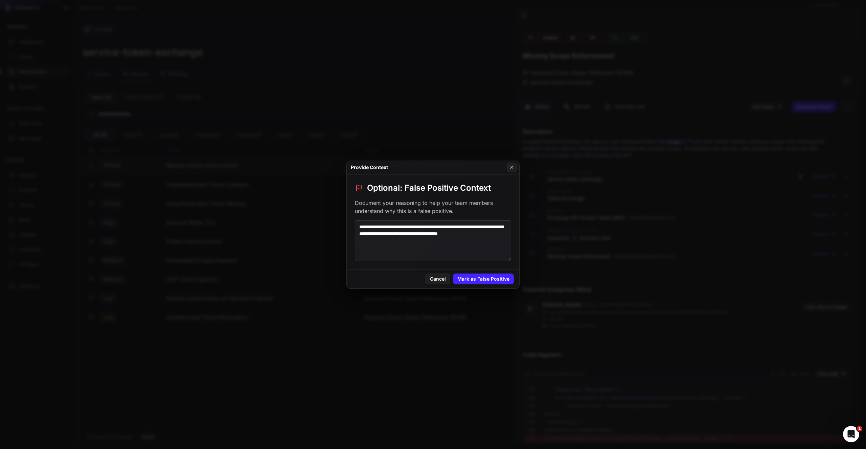 The width and height of the screenshot is (866, 449). I want to click on button: Mark as False Positive, so click(484, 279).